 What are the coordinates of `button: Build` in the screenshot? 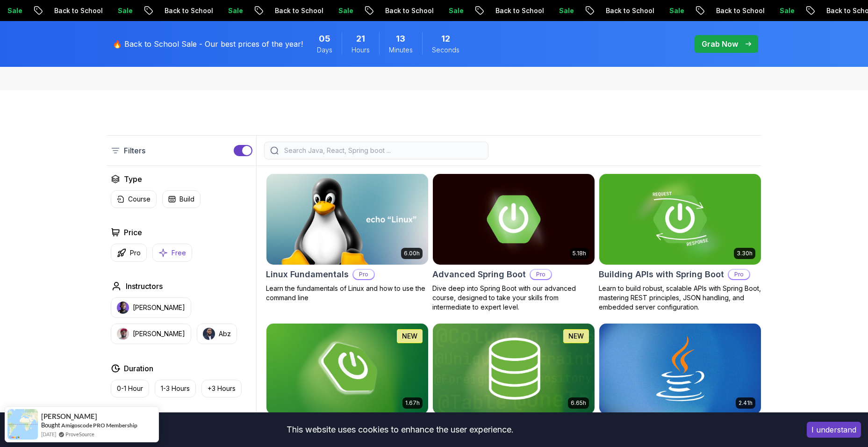 It's located at (182, 199).